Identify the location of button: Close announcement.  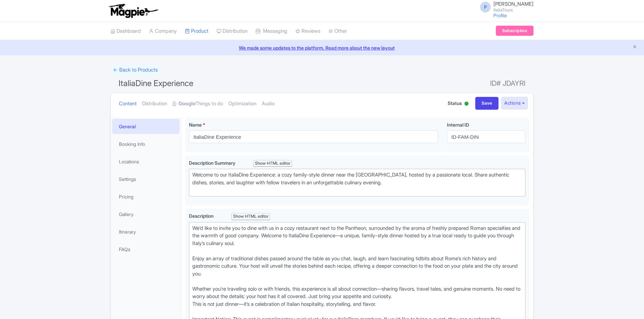
(634, 48).